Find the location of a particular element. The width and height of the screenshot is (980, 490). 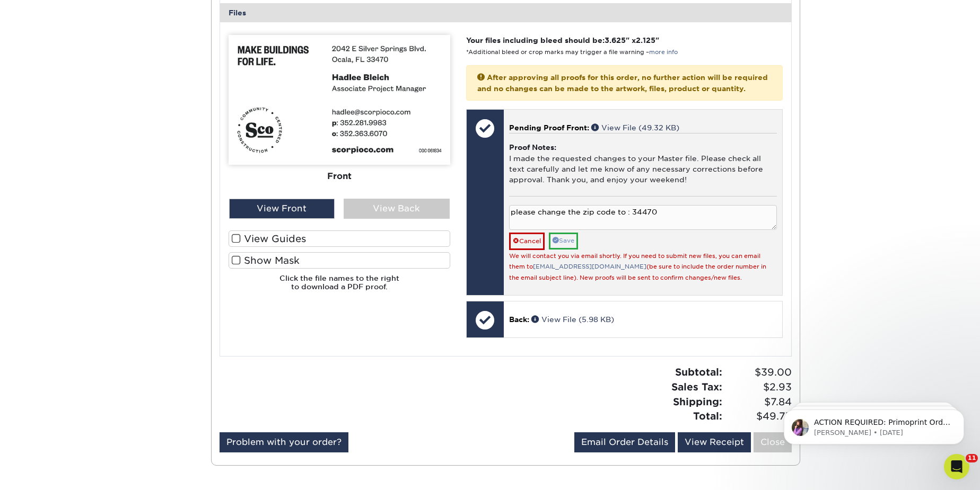

a: View File (5.98 KB) is located at coordinates (572, 319).